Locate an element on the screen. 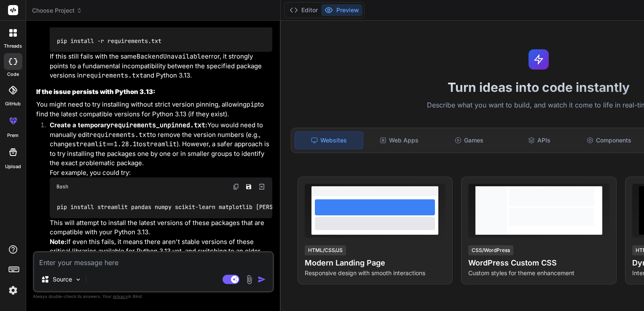 This screenshot has width=644, height=311. span: Choose Project is located at coordinates (57, 11).